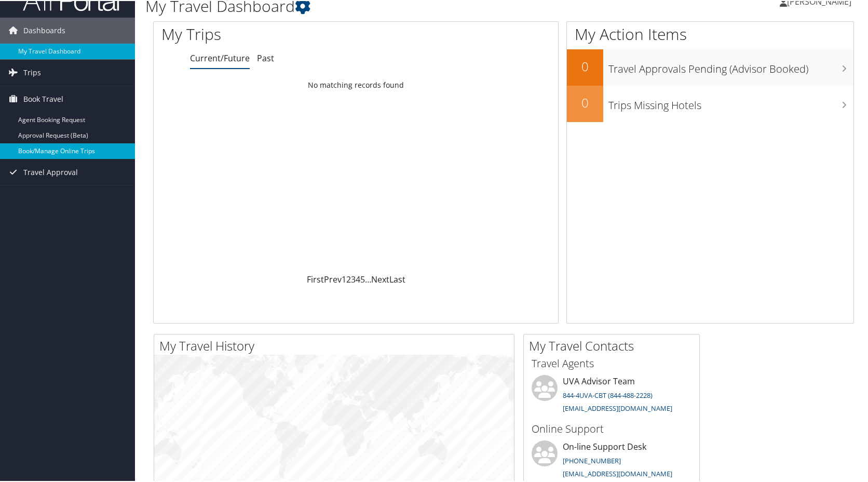 This screenshot has width=868, height=482. Describe the element at coordinates (710, 33) in the screenshot. I see `h1: My Action Items` at that location.